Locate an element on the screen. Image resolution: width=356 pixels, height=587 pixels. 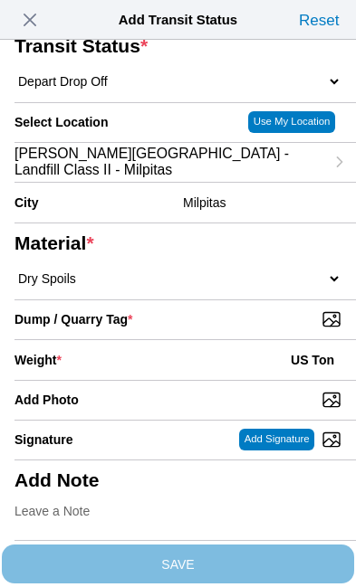
ion-button: Reset is located at coordinates (318, 20).